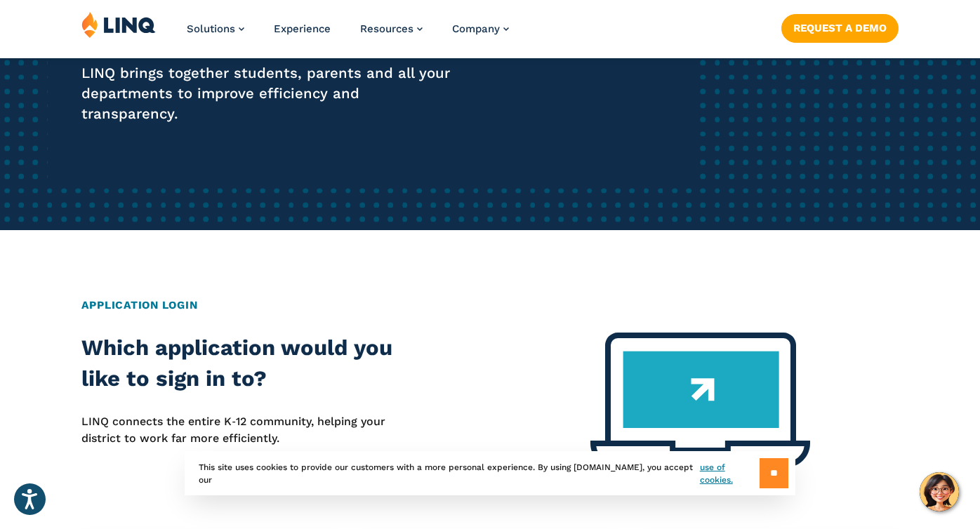 Image resolution: width=980 pixels, height=529 pixels. Describe the element at coordinates (215, 28) in the screenshot. I see `a: Solutions` at that location.